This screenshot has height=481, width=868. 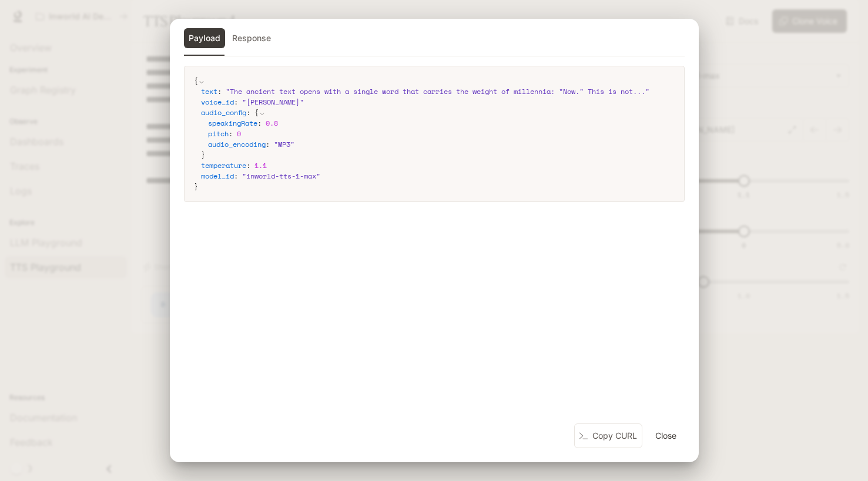 I want to click on span: text, so click(x=209, y=91).